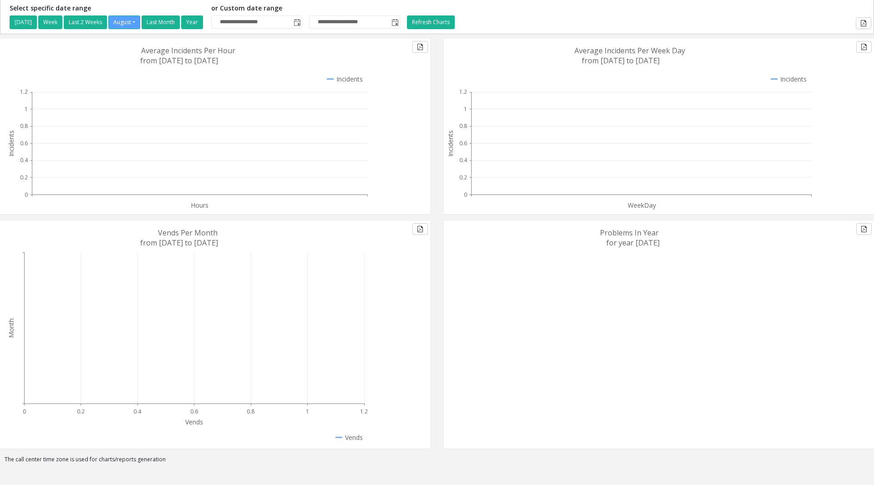  I want to click on button: Year, so click(192, 22).